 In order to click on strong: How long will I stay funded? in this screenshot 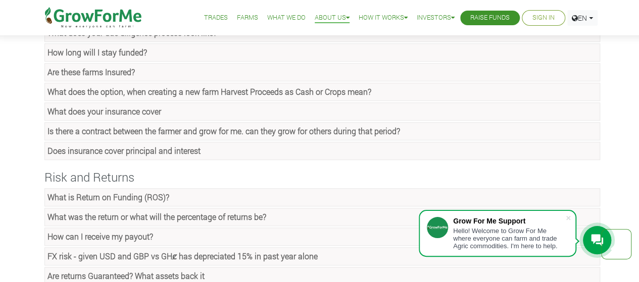, I will do `click(97, 52)`.